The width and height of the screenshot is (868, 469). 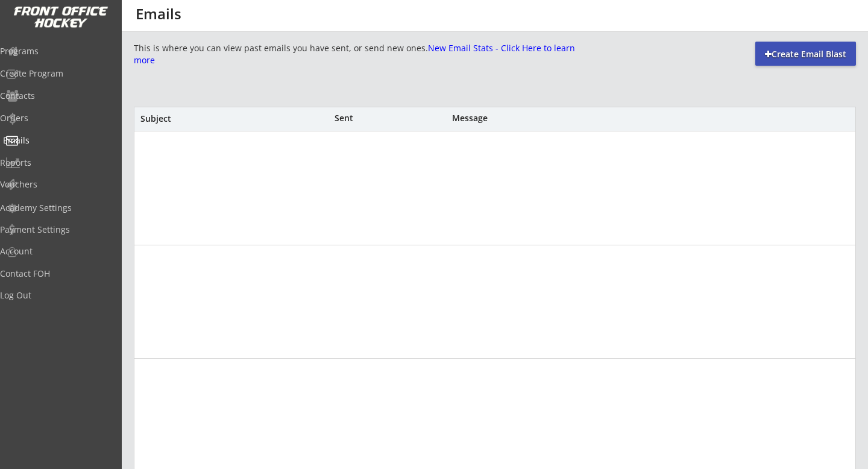 What do you see at coordinates (577, 118) in the screenshot?
I see `div: Message` at bounding box center [577, 118].